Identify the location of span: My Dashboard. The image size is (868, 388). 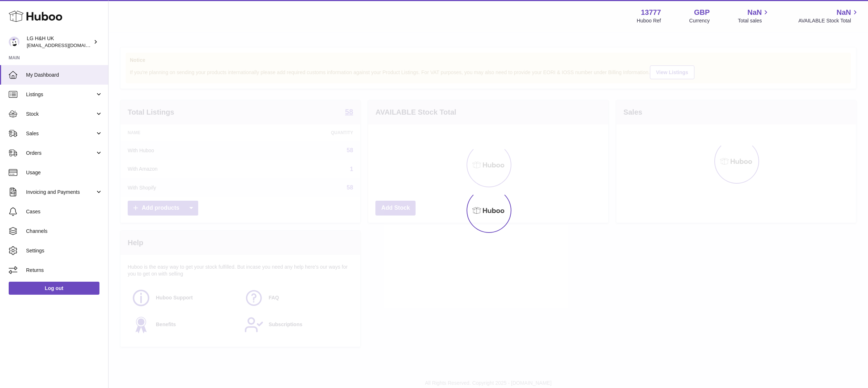
(65, 75).